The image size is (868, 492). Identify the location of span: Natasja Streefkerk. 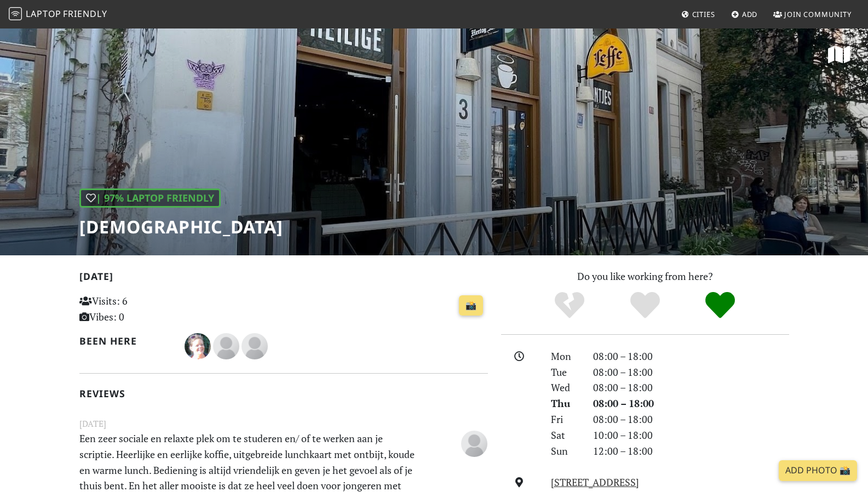
(199, 345).